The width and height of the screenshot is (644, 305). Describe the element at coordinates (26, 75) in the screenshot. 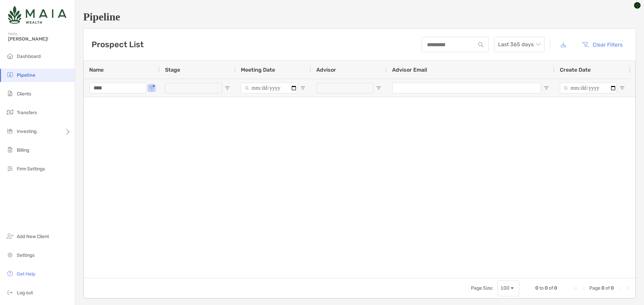

I see `span: Pipeline` at that location.